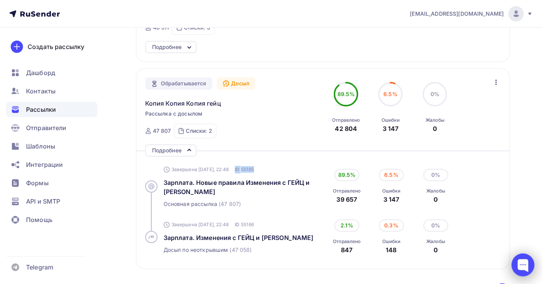  Describe the element at coordinates (241, 250) in the screenshot. I see `span: (47 058)` at that location.